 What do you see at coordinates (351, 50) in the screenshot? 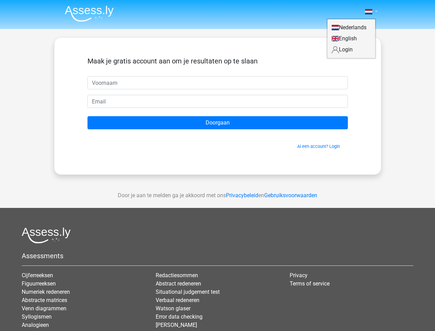
I see `a: Login` at bounding box center [351, 50].